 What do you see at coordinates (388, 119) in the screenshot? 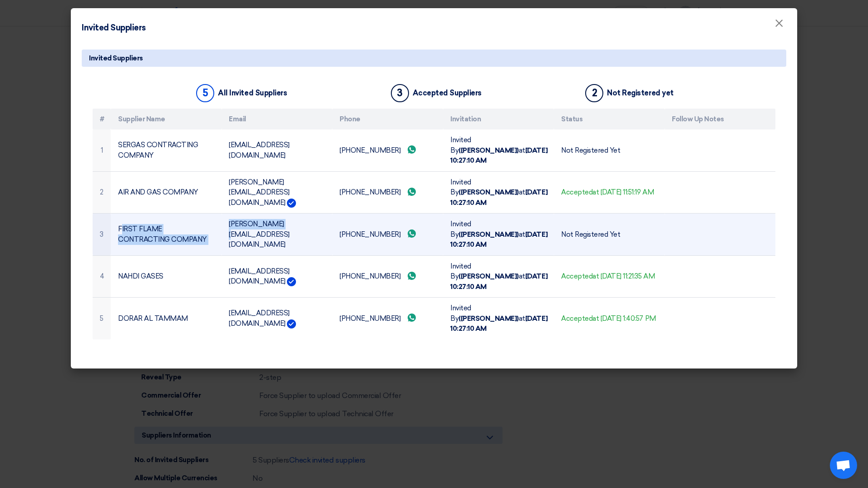
I see `th: Phone` at bounding box center [388, 119].